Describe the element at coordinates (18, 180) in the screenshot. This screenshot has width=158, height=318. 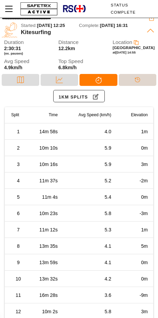
I see `span: 4` at that location.